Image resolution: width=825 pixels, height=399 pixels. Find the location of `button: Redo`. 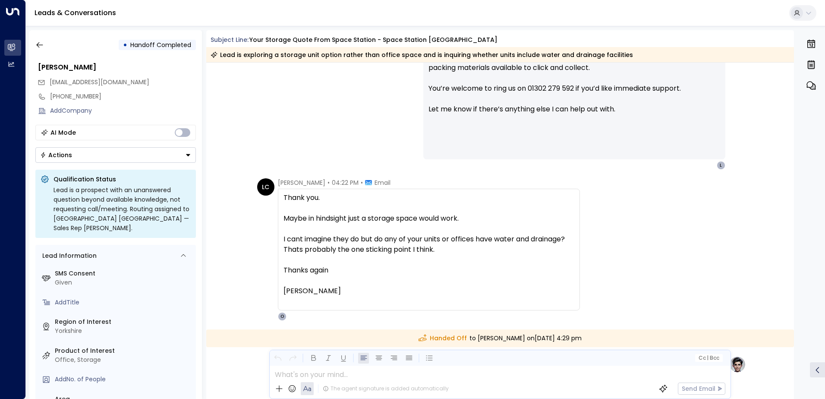

button: Redo is located at coordinates (293, 358).